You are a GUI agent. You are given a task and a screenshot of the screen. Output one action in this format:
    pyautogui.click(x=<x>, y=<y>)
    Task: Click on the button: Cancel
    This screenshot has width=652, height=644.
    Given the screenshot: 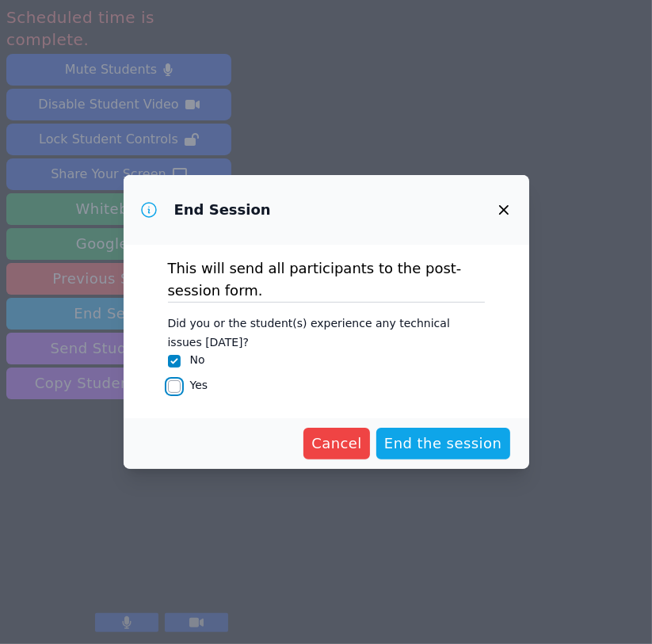 What is the action you would take?
    pyautogui.click(x=337, y=444)
    